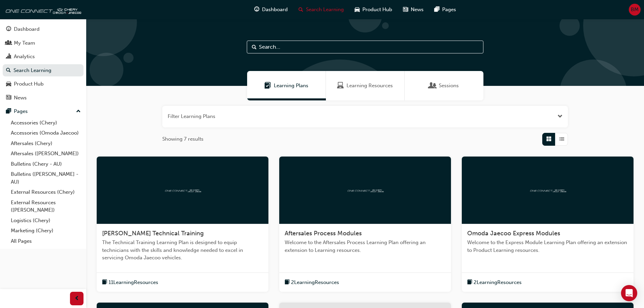 This screenshot has width=644, height=308. Describe the element at coordinates (9, 57) in the screenshot. I see `span: chart-icon` at that location.